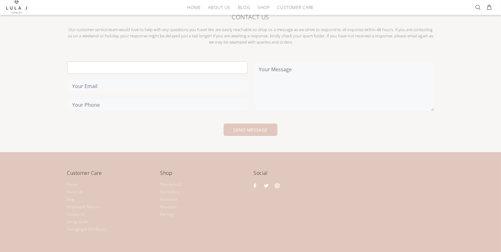  Describe the element at coordinates (76, 214) in the screenshot. I see `a: Contact Us` at that location.